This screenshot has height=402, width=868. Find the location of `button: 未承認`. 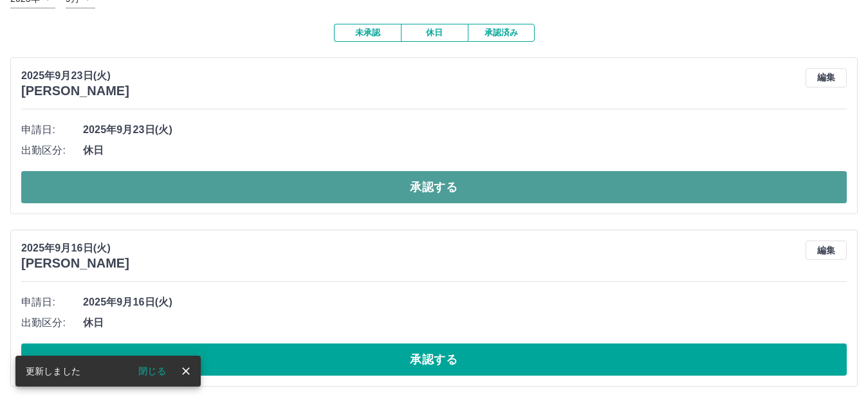

button: 未承認 is located at coordinates (367, 33).